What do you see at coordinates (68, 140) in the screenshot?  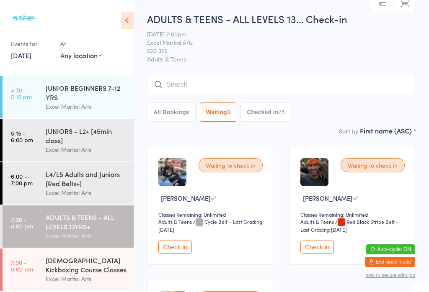 I see `a: 5:15 -6:00 pmJUNIORS - L2+ [45min class]Excel Martial Arts` at bounding box center [68, 140].